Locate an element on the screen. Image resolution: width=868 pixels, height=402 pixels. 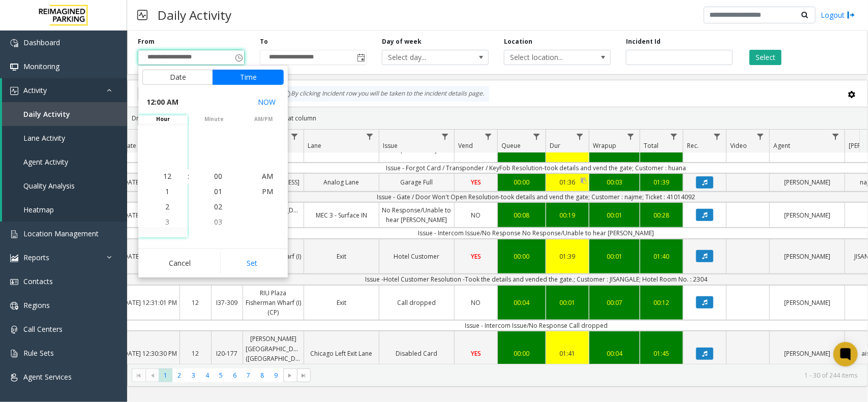
span: Go to the next page is located at coordinates (290, 376).